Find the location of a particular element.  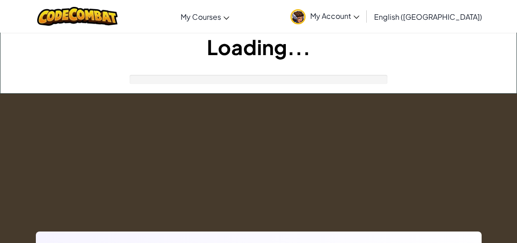

a: My Courses is located at coordinates (205, 17).